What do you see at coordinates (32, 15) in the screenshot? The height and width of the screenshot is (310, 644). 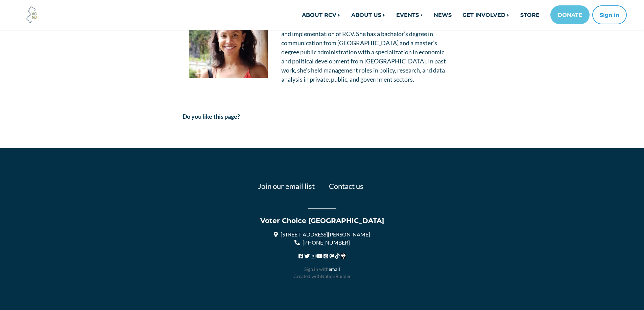 I see `img: Voter Choice NJ` at bounding box center [32, 15].